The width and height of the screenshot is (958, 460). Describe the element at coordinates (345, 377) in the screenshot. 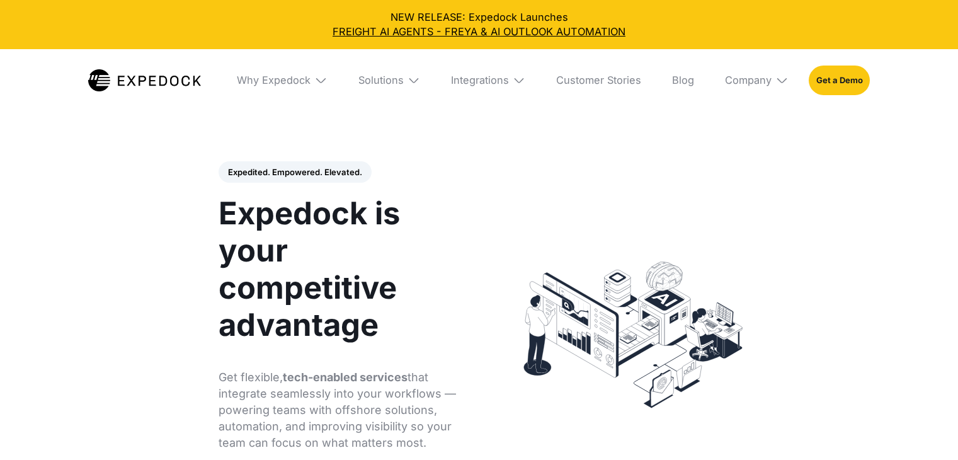

I see `strong: tech-enabled services` at that location.